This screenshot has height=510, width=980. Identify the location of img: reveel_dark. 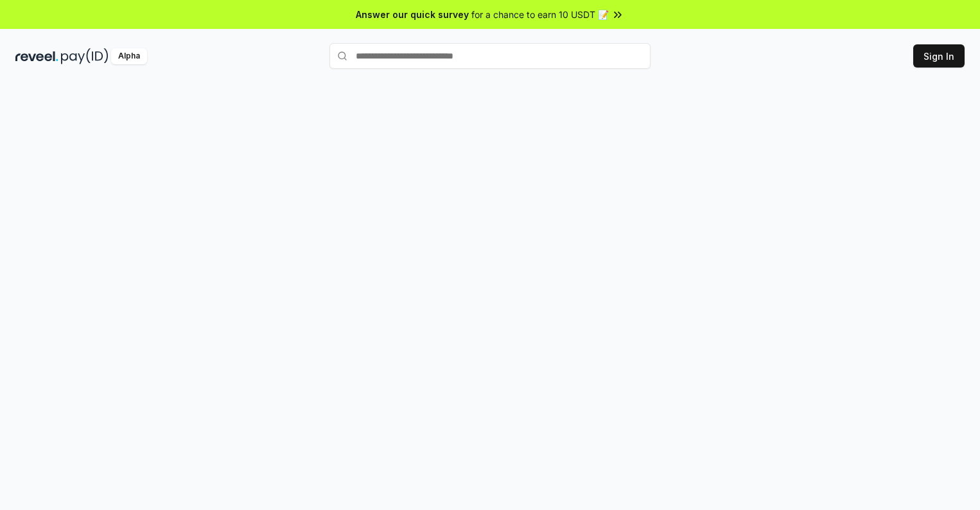
(37, 56).